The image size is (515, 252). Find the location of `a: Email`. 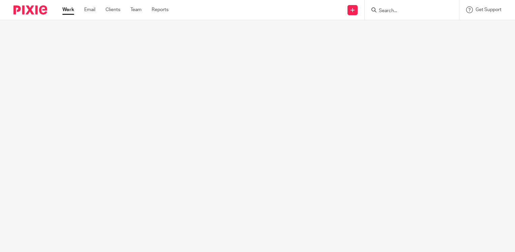

a: Email is located at coordinates (90, 10).